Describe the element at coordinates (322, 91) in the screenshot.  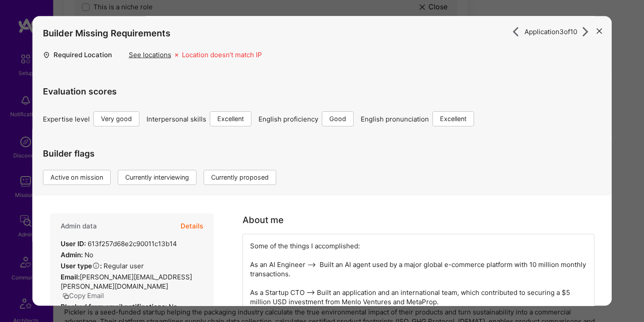
I see `h4: Evaluation scores` at that location.